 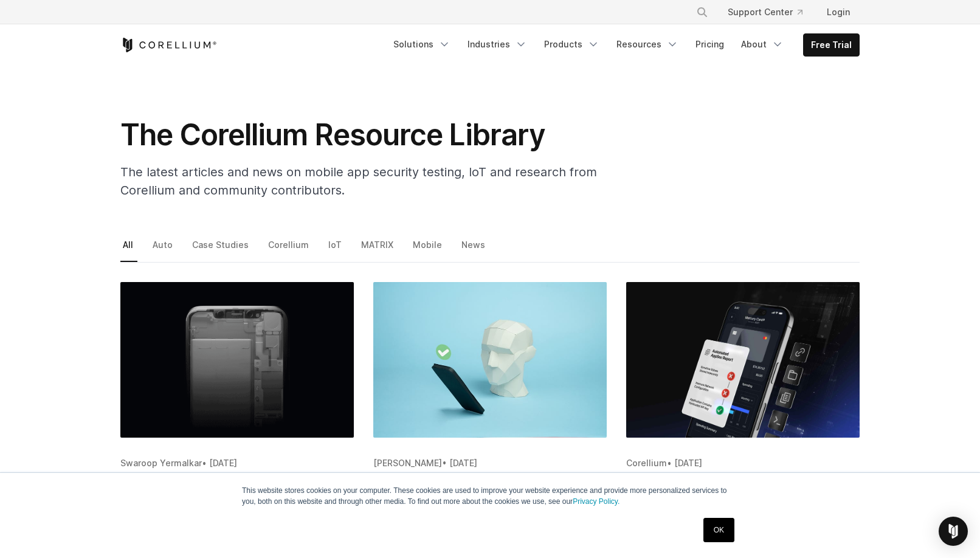 I want to click on a: Mobile, so click(x=428, y=249).